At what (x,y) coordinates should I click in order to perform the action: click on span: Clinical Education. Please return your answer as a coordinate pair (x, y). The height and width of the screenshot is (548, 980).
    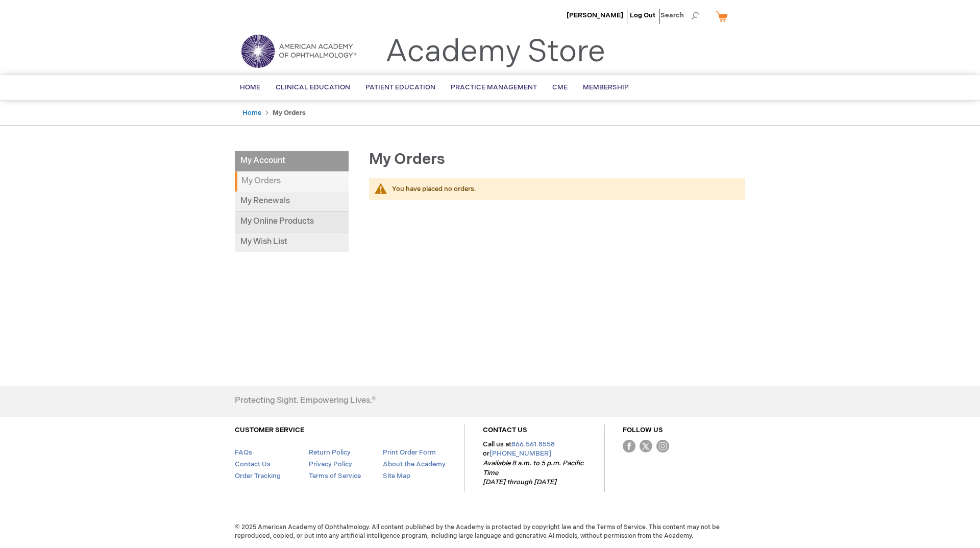
    Looking at the image, I should click on (313, 87).